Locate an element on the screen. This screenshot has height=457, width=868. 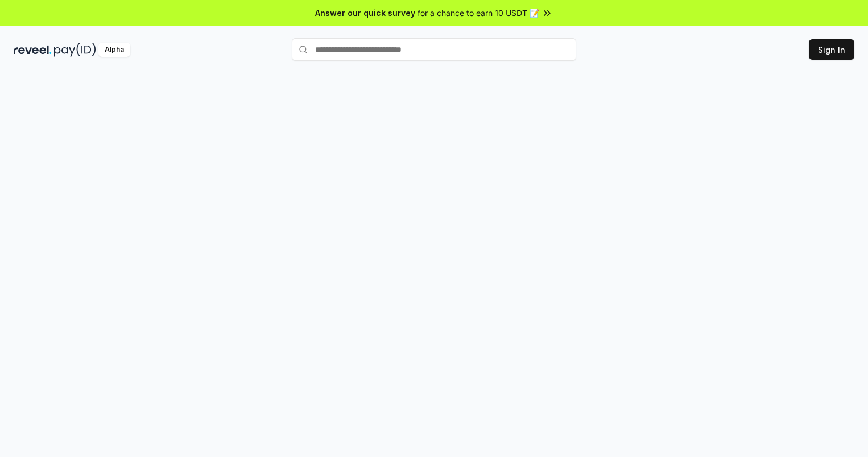
span: Answer our quick survey is located at coordinates (365, 13).